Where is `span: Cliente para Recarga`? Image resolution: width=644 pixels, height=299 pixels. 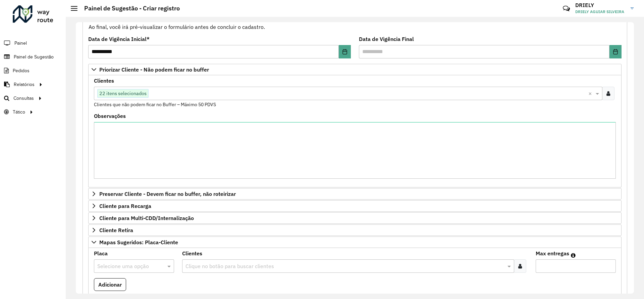
span: Cliente para Recarga is located at coordinates (125, 206).